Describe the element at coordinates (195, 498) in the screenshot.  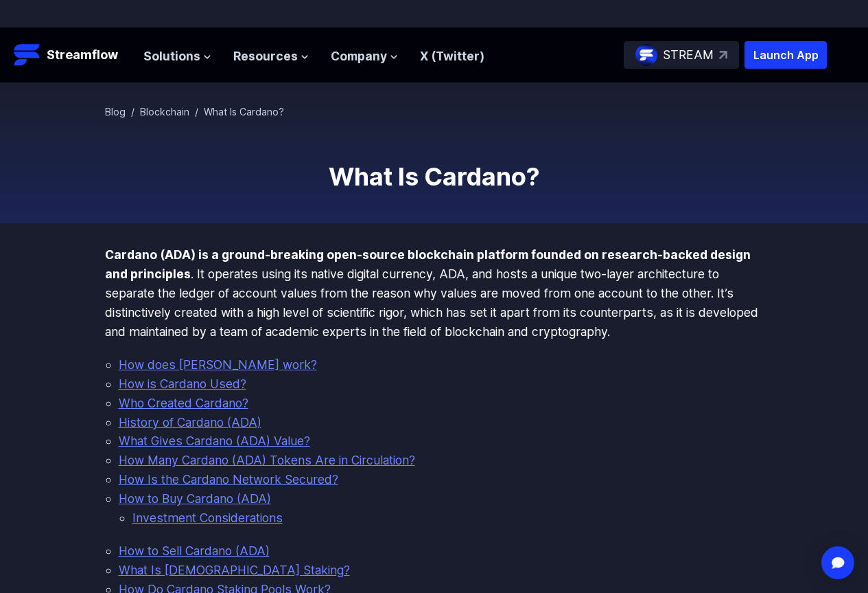
I see `a: How to Buy Cardano (ADA)` at that location.